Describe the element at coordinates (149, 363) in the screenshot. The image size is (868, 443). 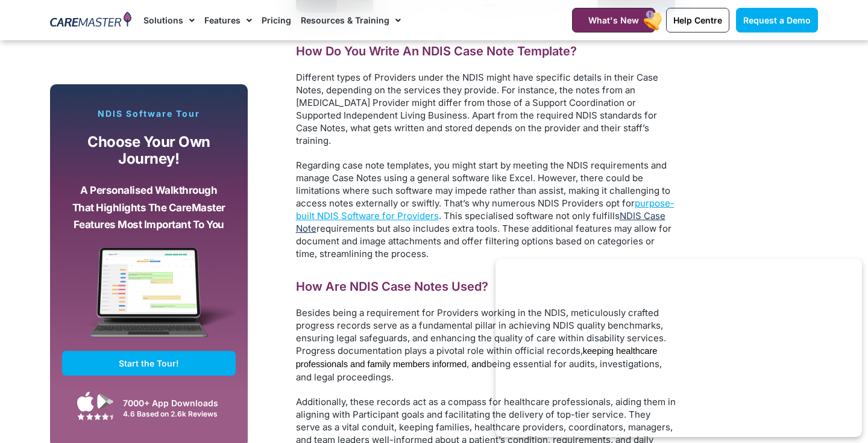
I see `span: Start the Tour!` at that location.